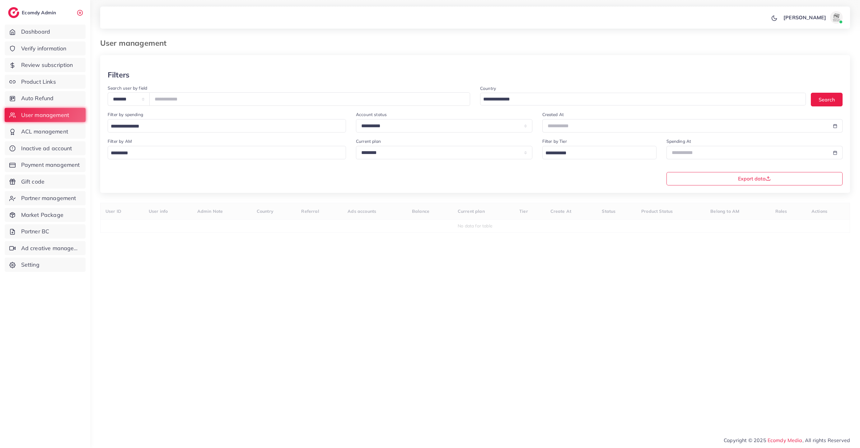 The image size is (860, 448). Describe the element at coordinates (754, 179) in the screenshot. I see `span: Export data` at that location.